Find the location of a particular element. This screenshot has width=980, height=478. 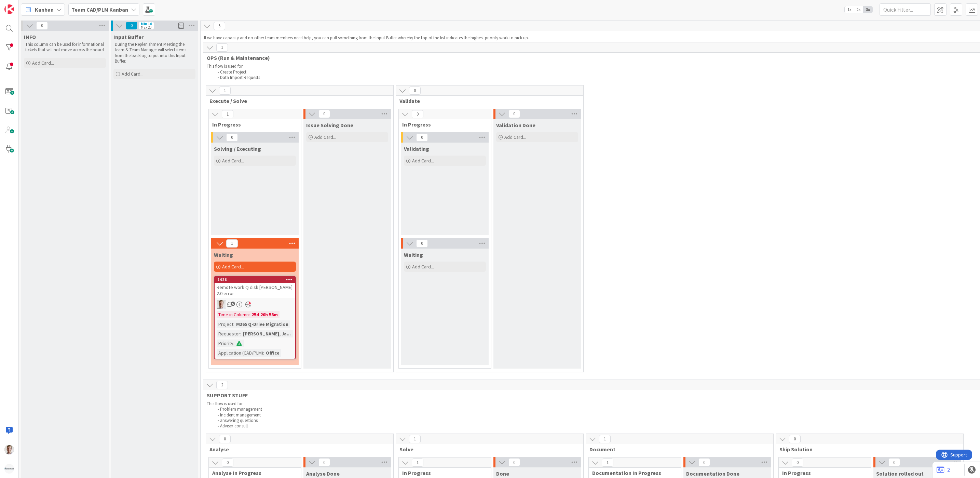

span: Issue Solving Done is located at coordinates (330, 125).